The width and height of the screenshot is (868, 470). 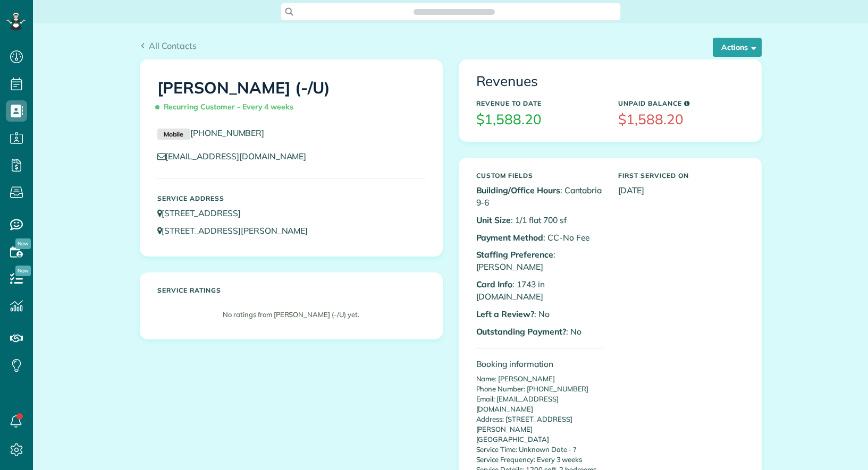 I want to click on small: Mobile, so click(x=174, y=134).